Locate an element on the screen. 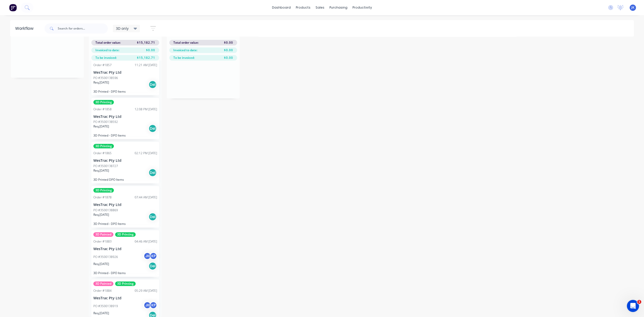 This screenshot has width=644, height=317. div: Order #1865 is located at coordinates (102, 153).